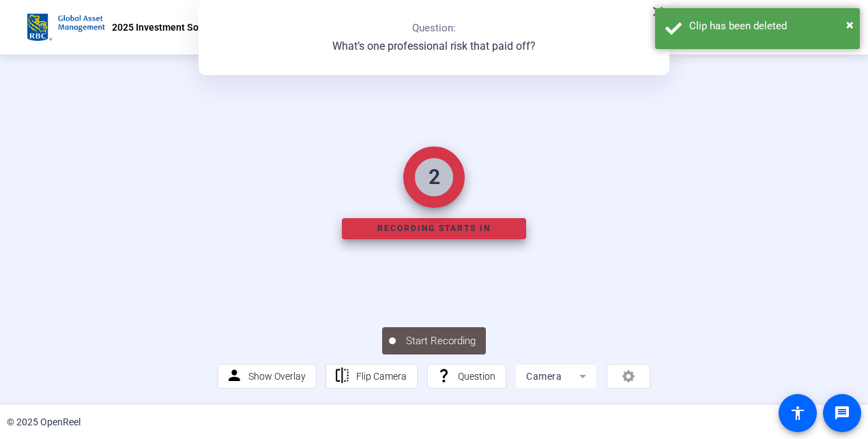 This screenshot has height=439, width=868. I want to click on div: Clip has been deleted, so click(769, 26).